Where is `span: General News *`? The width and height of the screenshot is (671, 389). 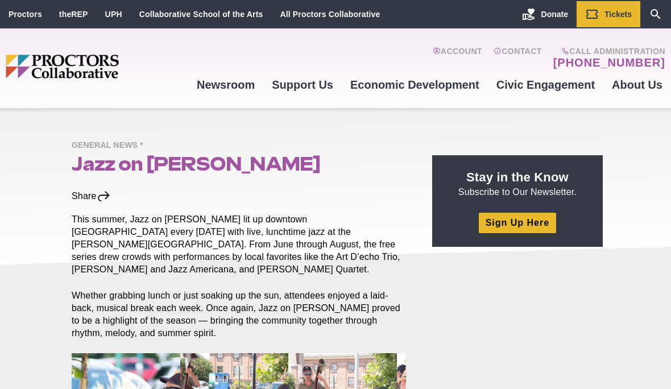 span: General News * is located at coordinates (110, 146).